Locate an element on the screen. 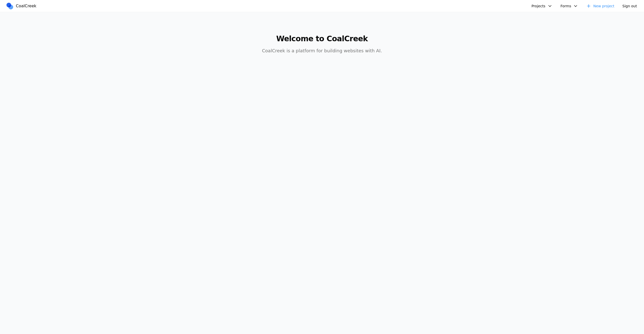 The image size is (644, 334). button: Sign out is located at coordinates (630, 6).